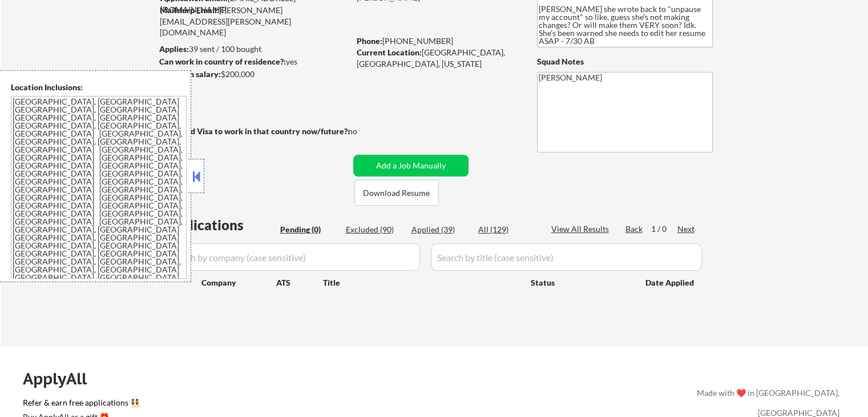  Describe the element at coordinates (254, 49) in the screenshot. I see `div: 39 sent / 100 bought` at that location.